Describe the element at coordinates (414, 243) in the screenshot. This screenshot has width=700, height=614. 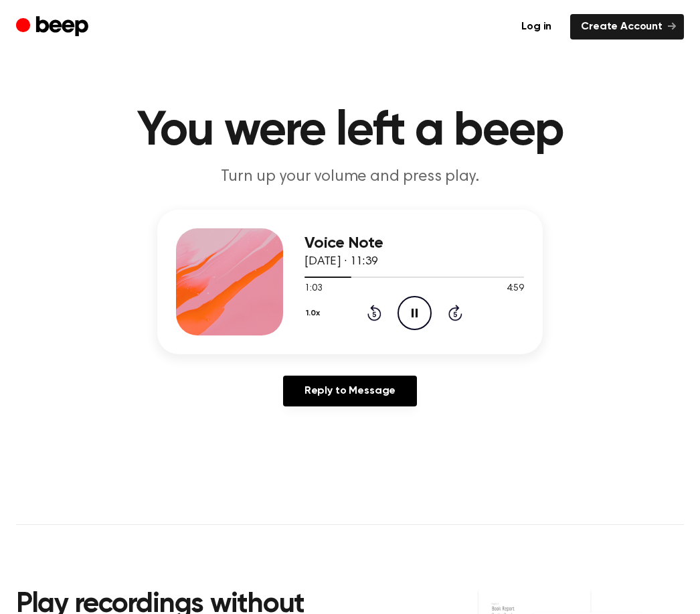
I see `h3: Voice Note` at that location.